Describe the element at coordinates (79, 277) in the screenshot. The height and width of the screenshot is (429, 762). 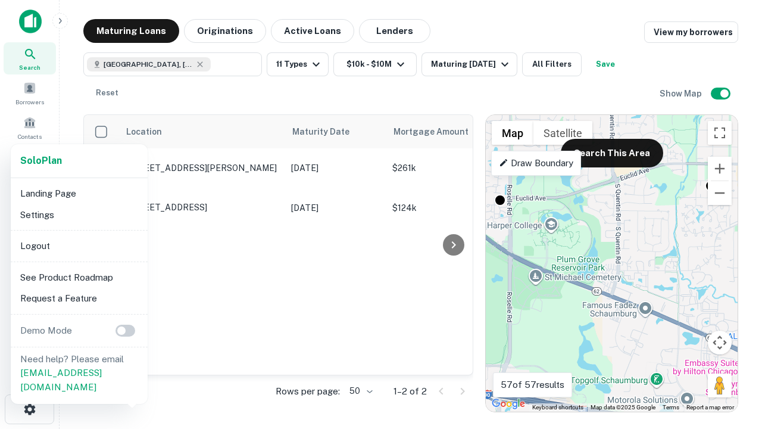
I see `li: See Product Roadmap` at that location.